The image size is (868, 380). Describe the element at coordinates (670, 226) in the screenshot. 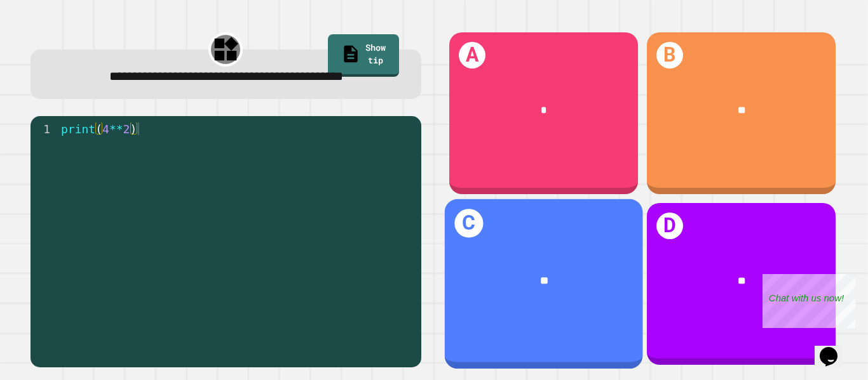

I see `h1: D` at that location.